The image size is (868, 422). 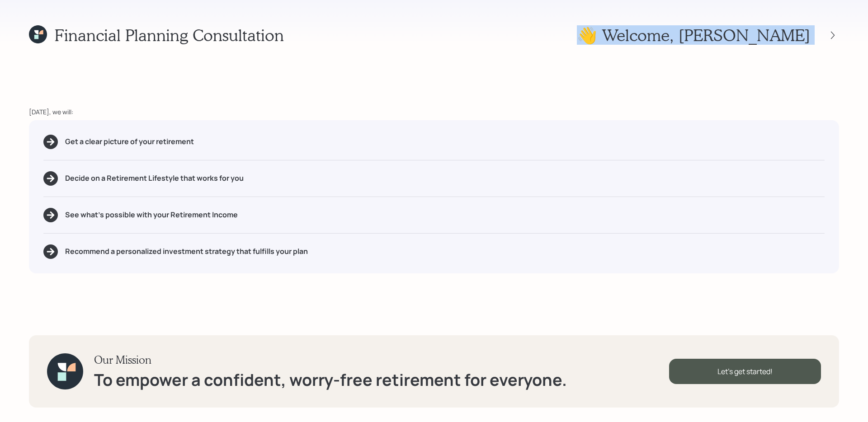 What do you see at coordinates (151, 215) in the screenshot?
I see `h5: See what's possible with your Retirement Income` at bounding box center [151, 215].